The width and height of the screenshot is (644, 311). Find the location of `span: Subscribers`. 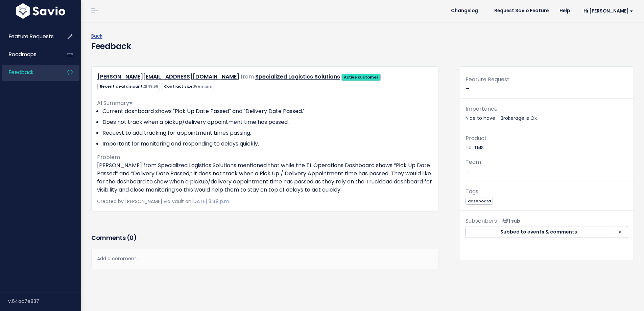

span: Subscribers is located at coordinates (481, 220).